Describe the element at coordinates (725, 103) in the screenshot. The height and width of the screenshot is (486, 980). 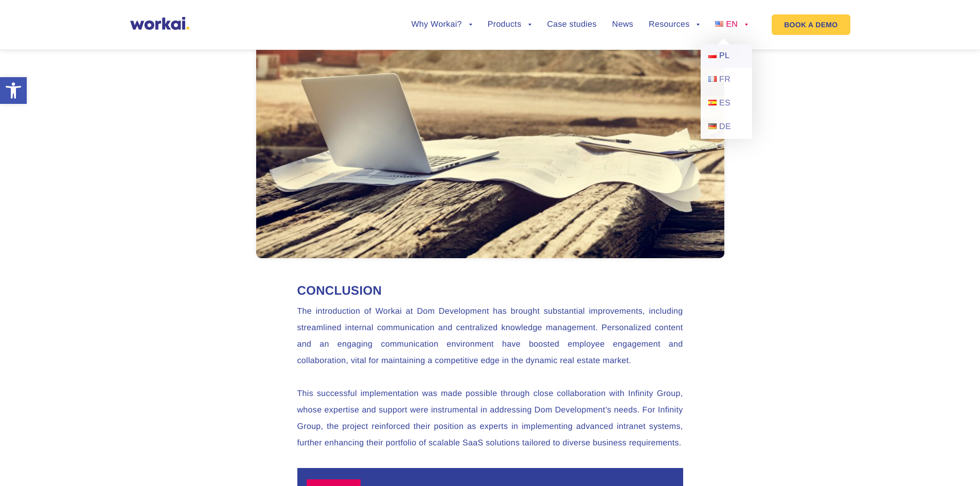
I see `span: ES` at that location.